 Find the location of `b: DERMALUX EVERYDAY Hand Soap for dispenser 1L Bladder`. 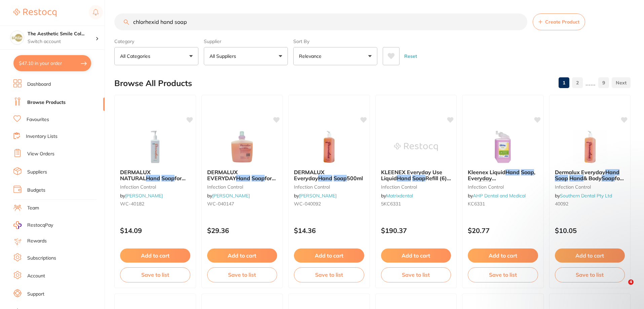

b: DERMALUX EVERYDAY Hand Soap for dispenser 1L Bladder is located at coordinates (242, 175).